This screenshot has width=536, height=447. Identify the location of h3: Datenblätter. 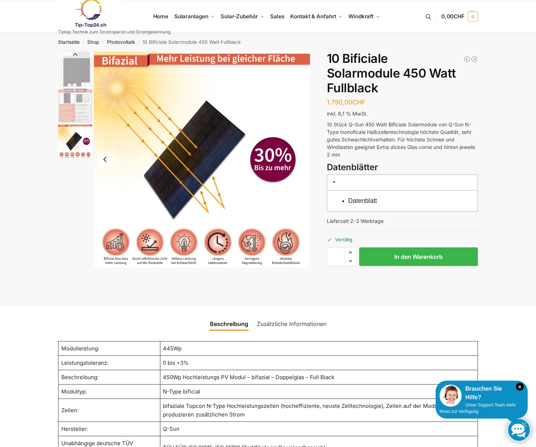
(403, 167).